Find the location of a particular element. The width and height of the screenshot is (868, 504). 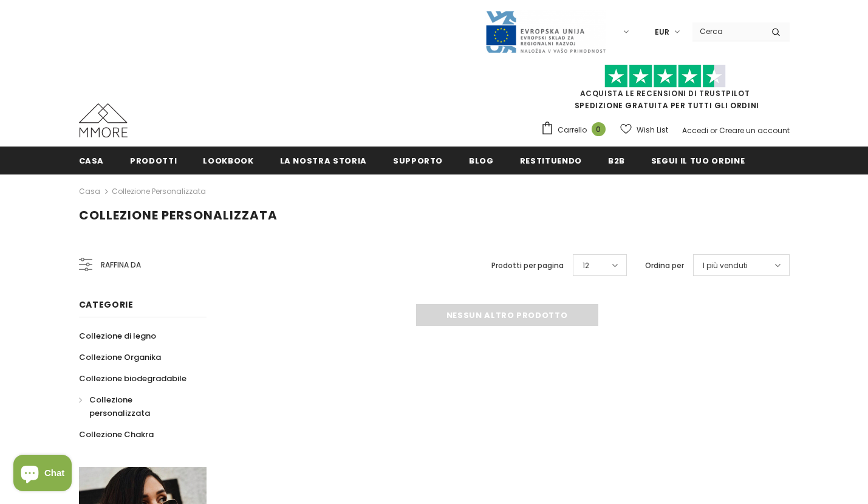

span: Carrello is located at coordinates (572, 130).